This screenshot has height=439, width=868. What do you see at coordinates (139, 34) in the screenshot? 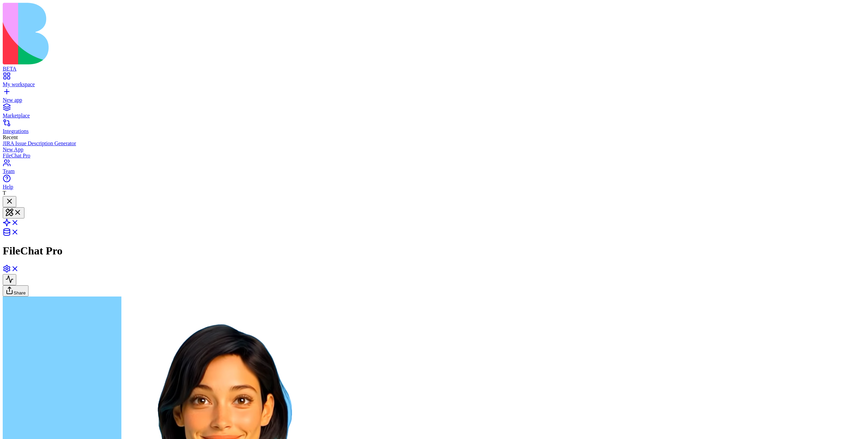
I see `img: logo` at bounding box center [139, 34].